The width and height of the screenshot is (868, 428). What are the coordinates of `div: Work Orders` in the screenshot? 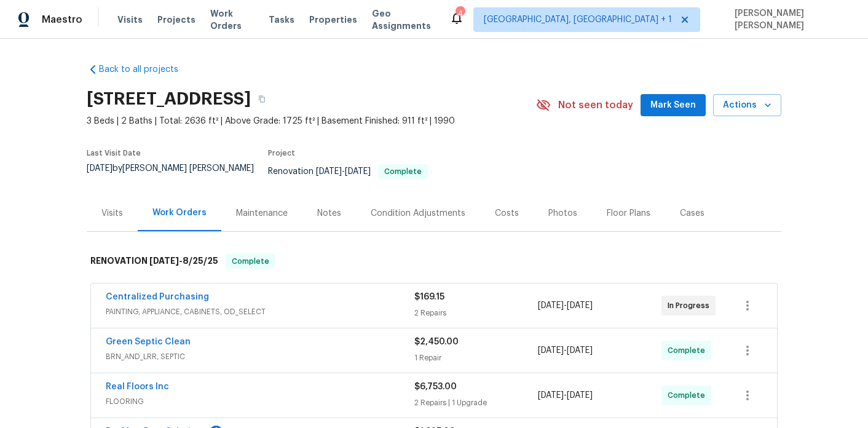 It's located at (179, 212).